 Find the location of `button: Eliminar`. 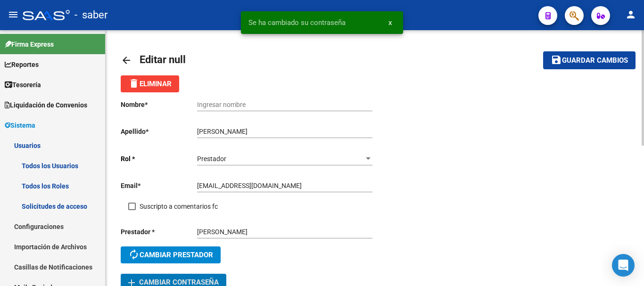

button: Eliminar is located at coordinates (150, 84).